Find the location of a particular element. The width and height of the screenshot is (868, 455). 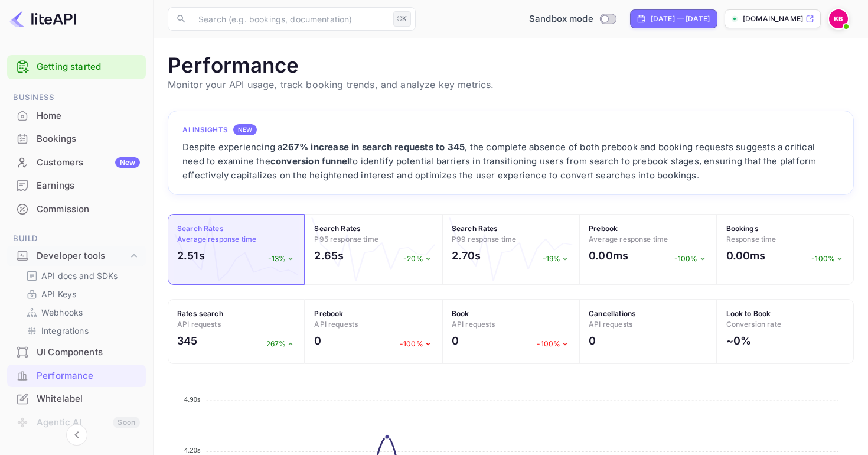

div: API Logs is located at coordinates (88, 447).